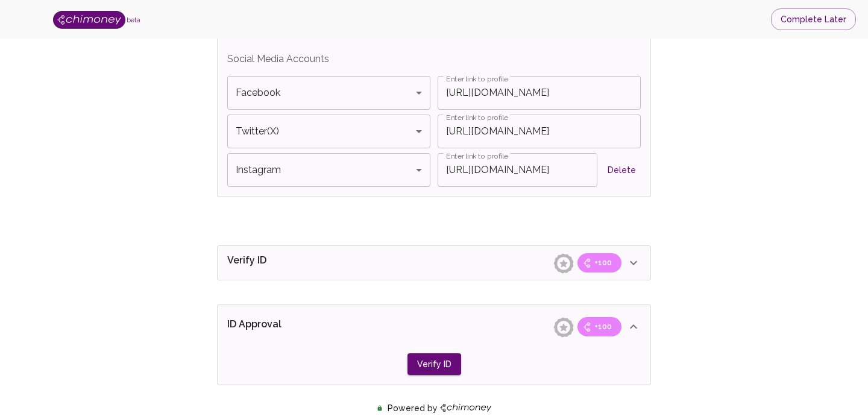 The height and width of the screenshot is (419, 868). What do you see at coordinates (329, 132) in the screenshot?
I see `div: Twitter(X)` at bounding box center [329, 132].